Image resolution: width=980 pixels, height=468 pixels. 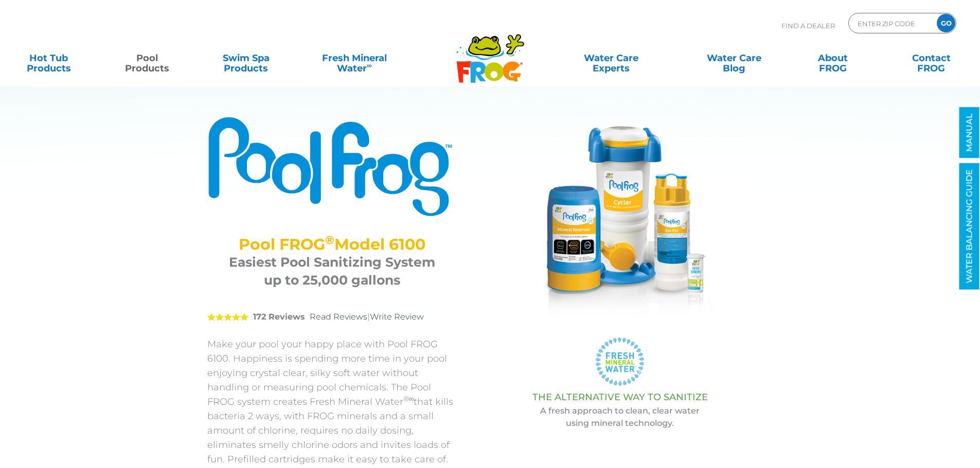 I want to click on img: Frog Products Logo, so click(x=490, y=52).